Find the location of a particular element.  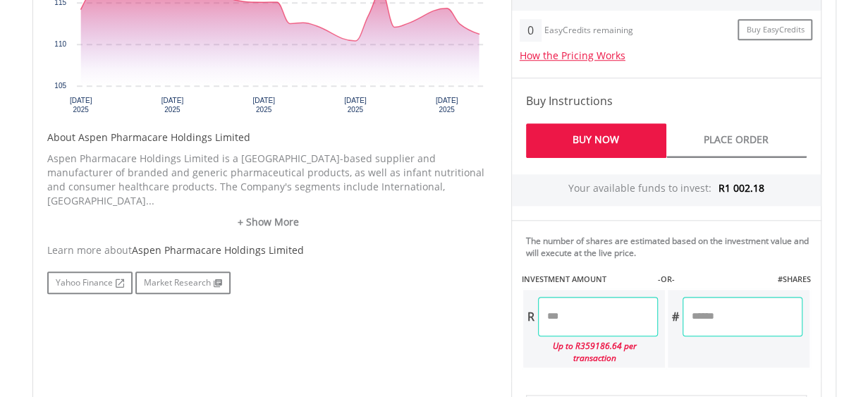

div: EasyCredits remaining is located at coordinates (589, 31).